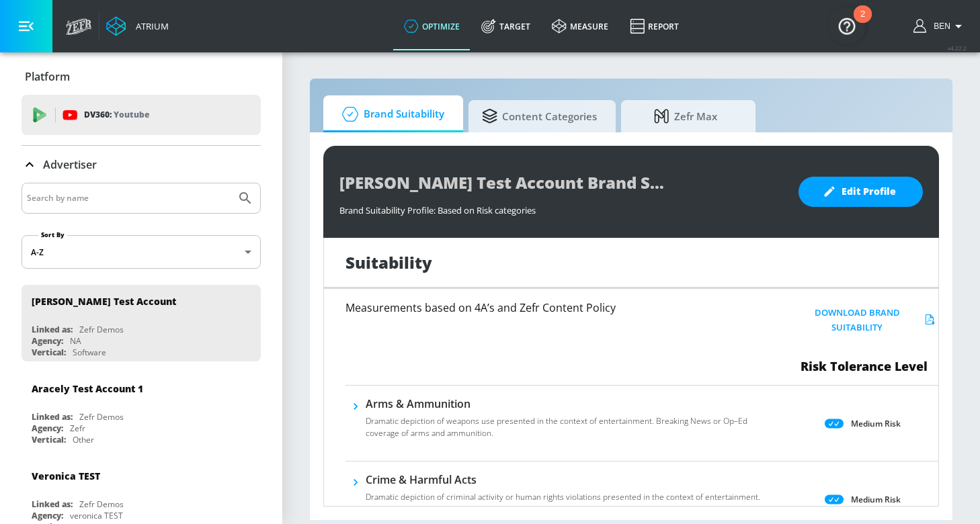  Describe the element at coordinates (956, 47) in the screenshot. I see `span: v 4.22.2` at that location.